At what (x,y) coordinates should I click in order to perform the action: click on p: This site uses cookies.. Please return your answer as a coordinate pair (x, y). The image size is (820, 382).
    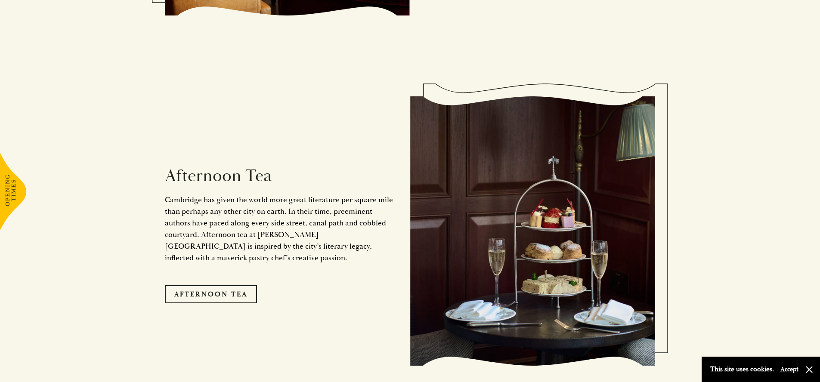
    Looking at the image, I should click on (742, 370).